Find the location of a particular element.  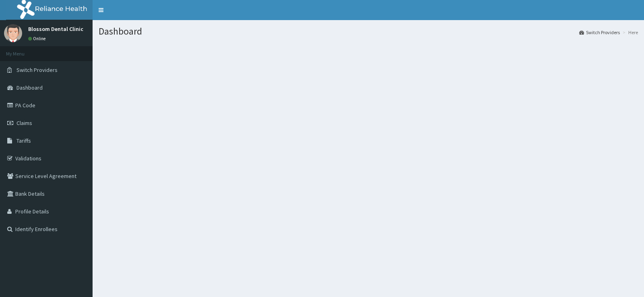

span: Dashboard is located at coordinates (29, 88).